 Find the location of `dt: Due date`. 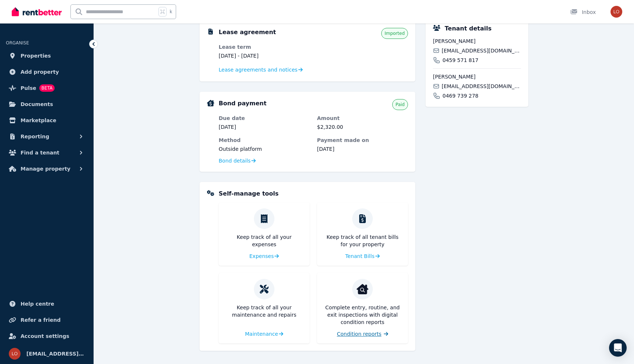

dt: Due date is located at coordinates (264, 118).